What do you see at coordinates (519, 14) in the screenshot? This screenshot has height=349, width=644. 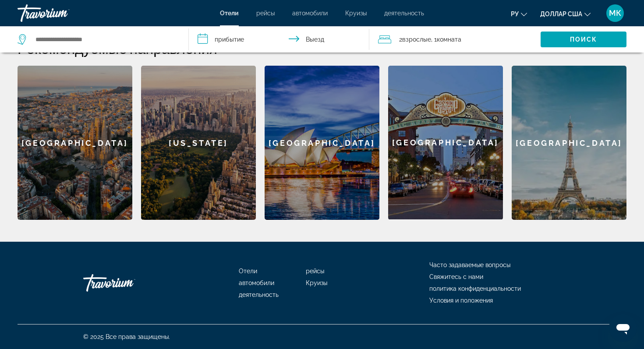 I see `button: Изменить язык` at bounding box center [519, 14].